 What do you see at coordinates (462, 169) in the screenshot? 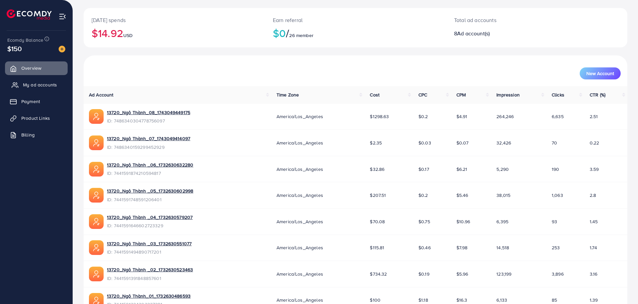
I see `span: $6.21` at bounding box center [462, 169].